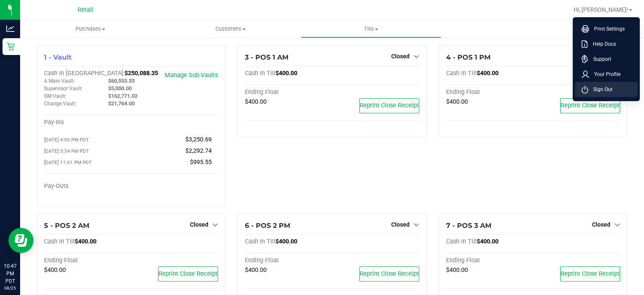 This screenshot has height=295, width=644. I want to click on span: 3 - POS 1 AM, so click(267, 57).